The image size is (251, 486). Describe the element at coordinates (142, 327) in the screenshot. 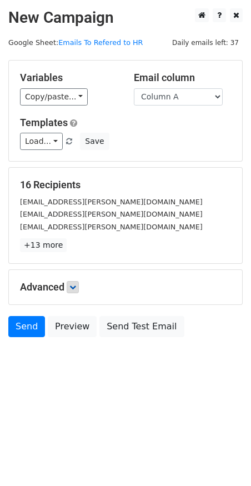

I see `a: Send Test Email` at that location.